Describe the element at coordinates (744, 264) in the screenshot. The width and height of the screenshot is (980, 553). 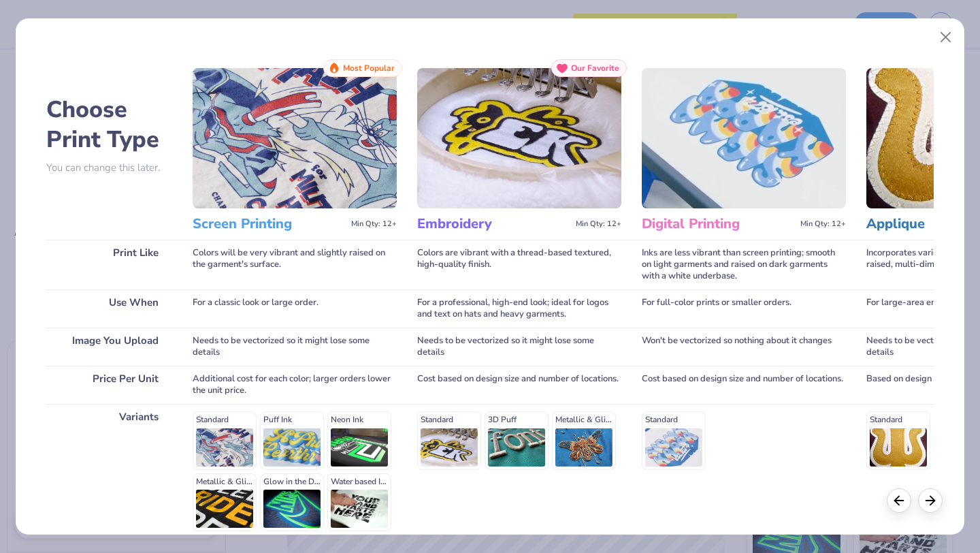
I see `div: Inks are less vibrant than screen printing; smooth on light garments and raised on dark garments ...` at that location.